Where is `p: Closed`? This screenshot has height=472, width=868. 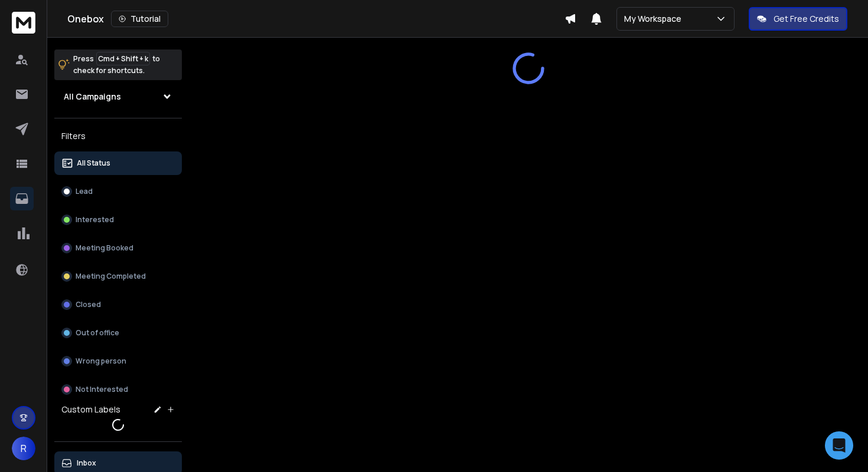
p: Closed is located at coordinates (88, 305).